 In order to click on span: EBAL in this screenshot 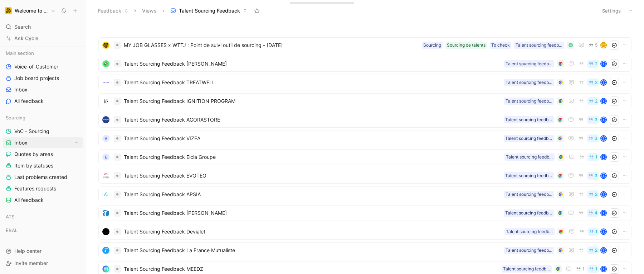, I will do `click(11, 230)`.